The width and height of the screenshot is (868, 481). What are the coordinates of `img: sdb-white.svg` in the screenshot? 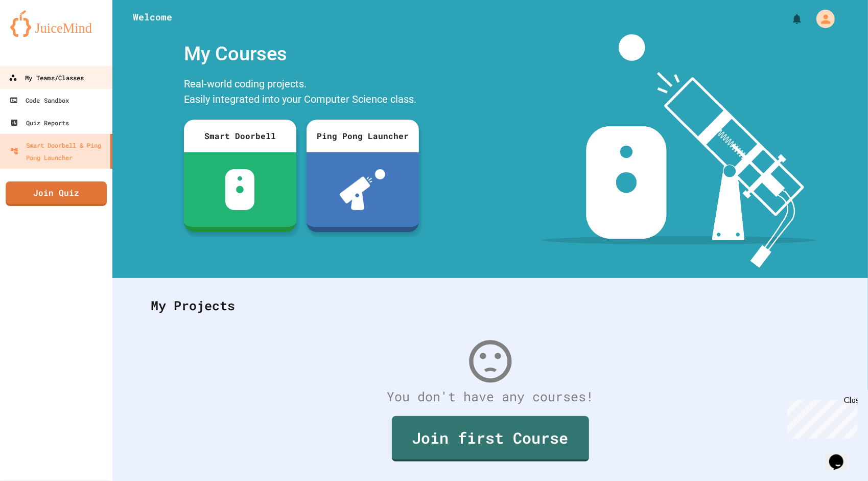 It's located at (240, 190).